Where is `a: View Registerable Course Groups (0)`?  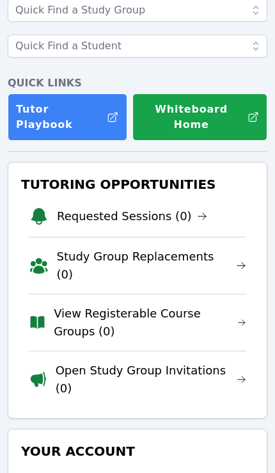
a: View Registerable Course Groups (0) is located at coordinates (150, 323).